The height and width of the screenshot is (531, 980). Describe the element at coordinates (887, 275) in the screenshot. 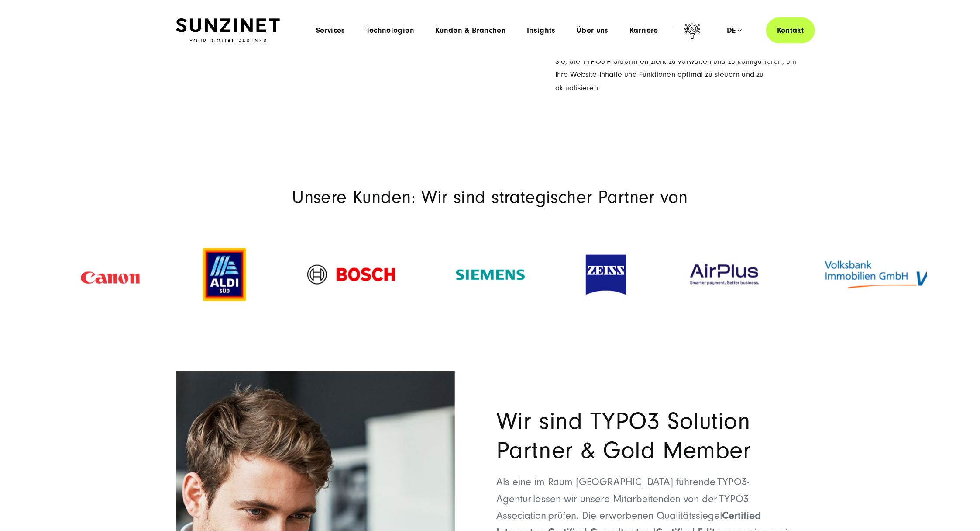

I see `img: Kundenlogo Volksbank Immobilien GmbH blaue/orange - Digitalagentur SUNZINET` at that location.